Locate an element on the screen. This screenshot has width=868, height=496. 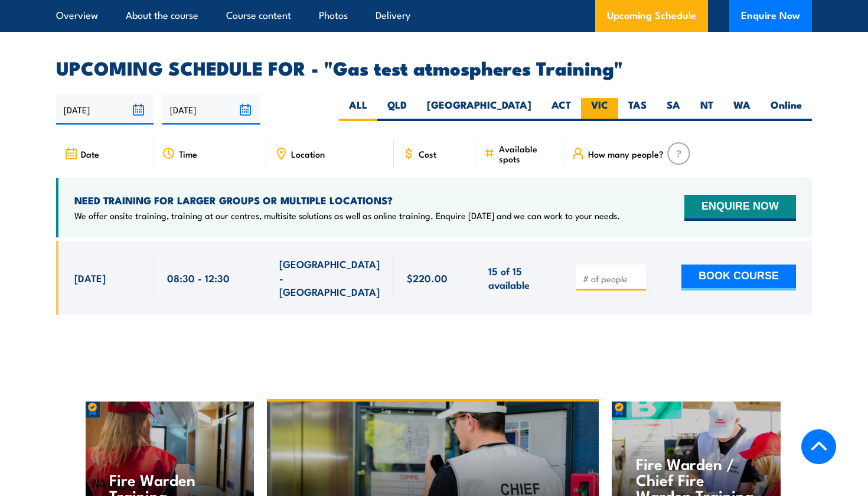
h4: NEED TRAINING FOR LARGER GROUPS OR MULTIPLE LOCATIONS? is located at coordinates (347, 200).